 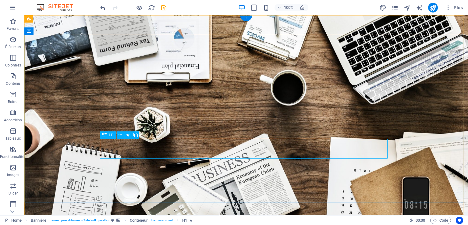 What do you see at coordinates (13, 65) in the screenshot?
I see `p: Colonnes` at bounding box center [13, 65].